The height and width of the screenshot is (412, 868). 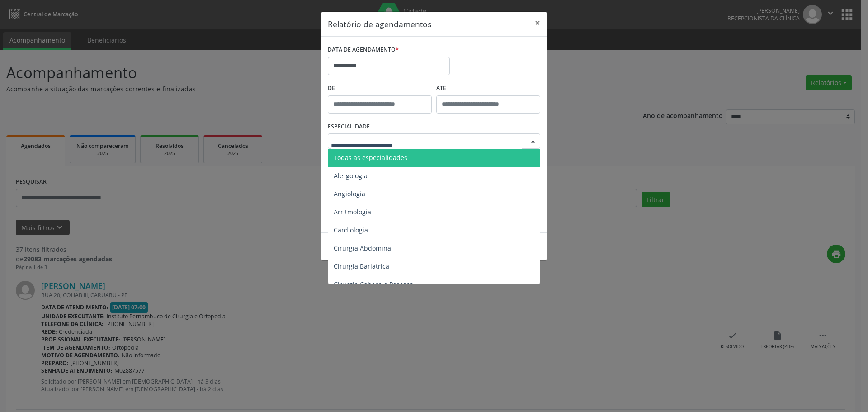 What do you see at coordinates (352, 212) in the screenshot?
I see `span: Arritmologia` at bounding box center [352, 212].